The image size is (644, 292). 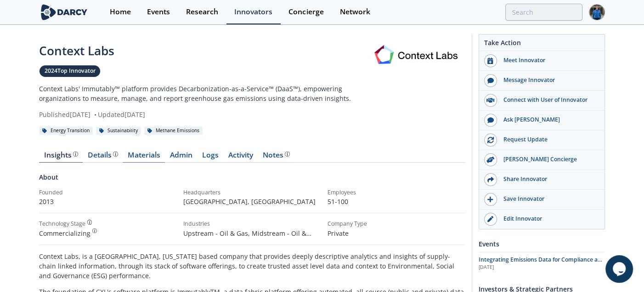 What do you see at coordinates (397, 224) in the screenshot?
I see `div: Company Type` at bounding box center [397, 224].